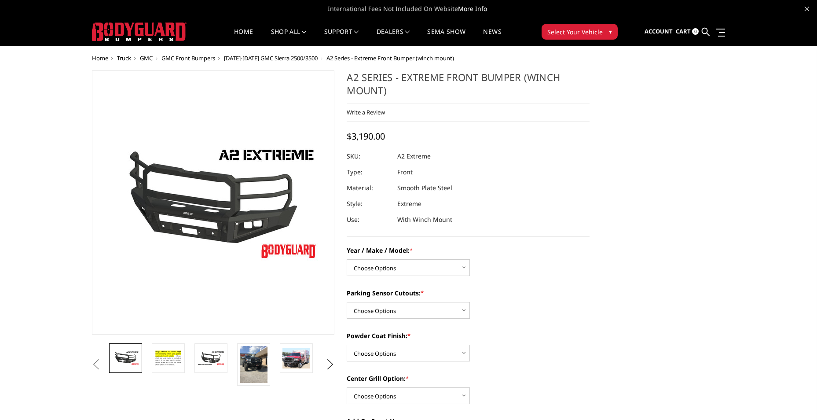 This screenshot has height=420, width=817. I want to click on button: Next, so click(330, 364).